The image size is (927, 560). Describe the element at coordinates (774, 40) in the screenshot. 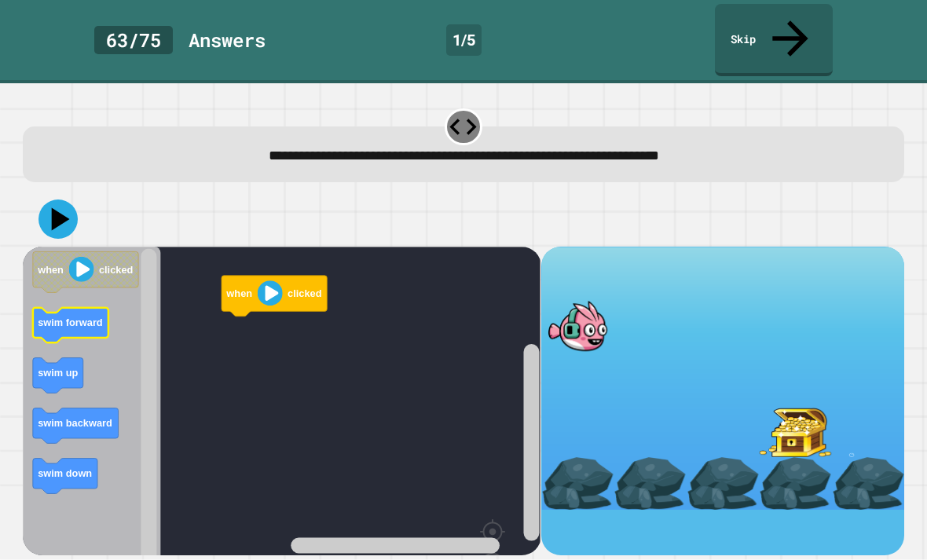

I see `a: Skip` at that location.